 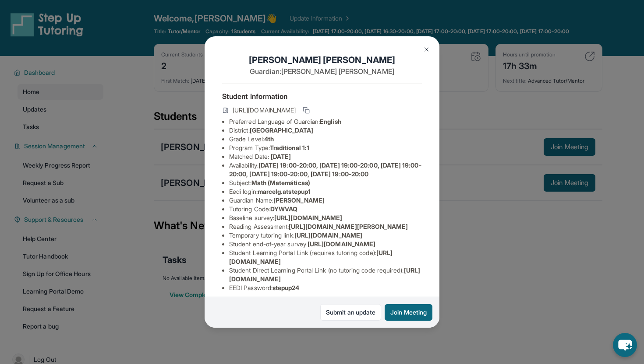 I want to click on li: Student Learning Portal Link (requires tutoring code) :, so click(x=325, y=257).